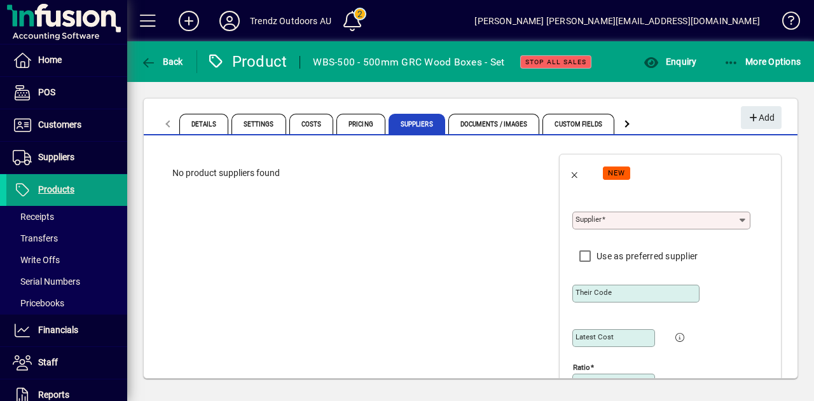 The height and width of the screenshot is (401, 814). What do you see at coordinates (204, 124) in the screenshot?
I see `span: Details` at bounding box center [204, 124].